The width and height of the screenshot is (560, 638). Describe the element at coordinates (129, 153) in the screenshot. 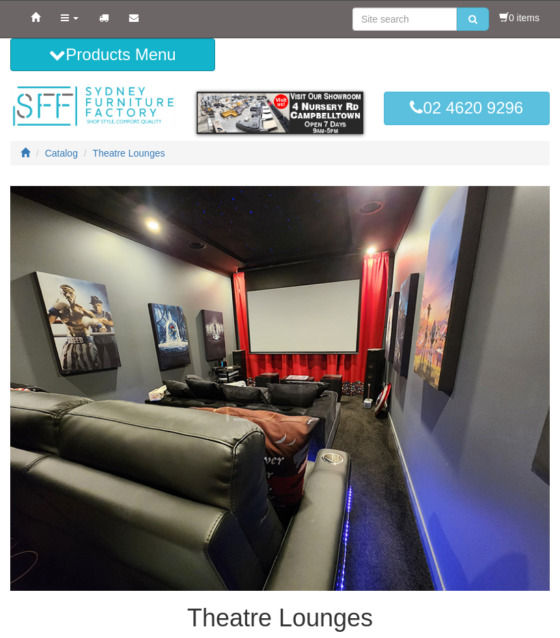

I see `span: Theatre Lounges` at that location.